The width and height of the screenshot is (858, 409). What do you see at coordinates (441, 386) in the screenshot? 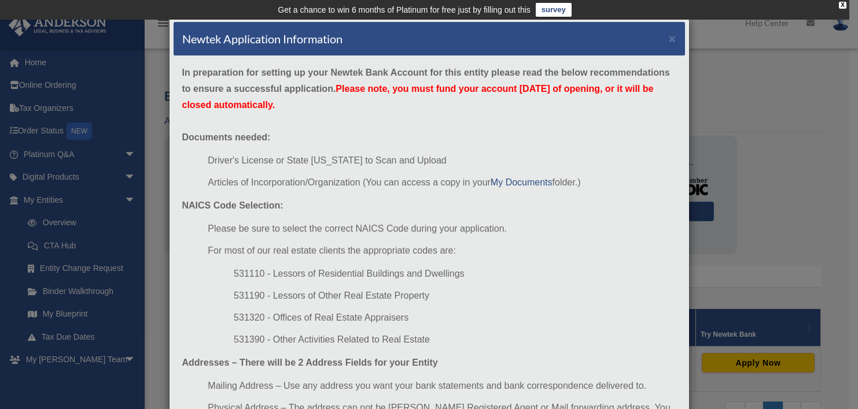
I see `li: Mailing Address – Use any address you want your bank statements and bank correspondence delivered...` at bounding box center [441, 386].